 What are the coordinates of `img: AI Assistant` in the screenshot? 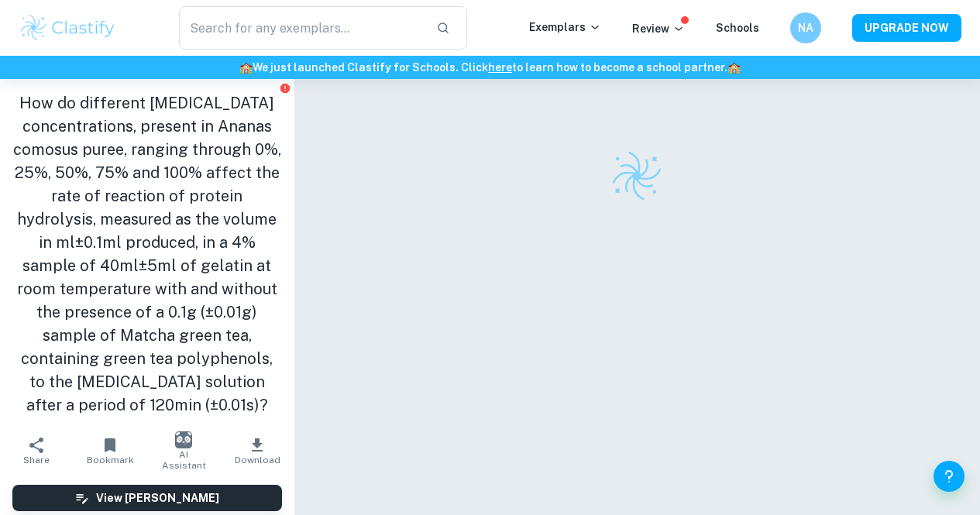 It's located at (183, 440).